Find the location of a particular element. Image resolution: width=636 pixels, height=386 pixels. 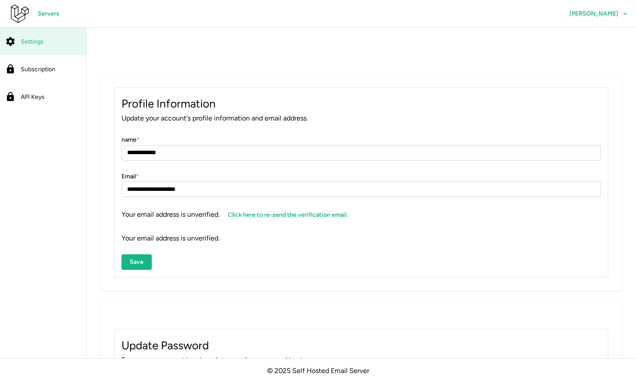

span: Settings is located at coordinates (32, 41).